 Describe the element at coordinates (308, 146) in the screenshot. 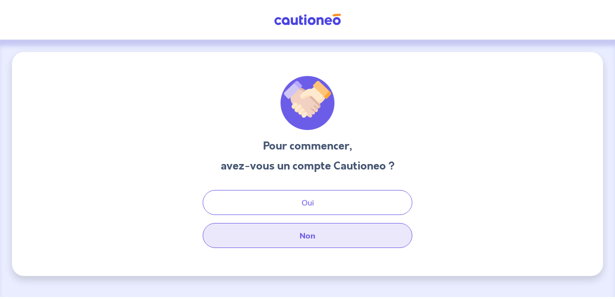

I see `h3: Pour commencer,` at that location.